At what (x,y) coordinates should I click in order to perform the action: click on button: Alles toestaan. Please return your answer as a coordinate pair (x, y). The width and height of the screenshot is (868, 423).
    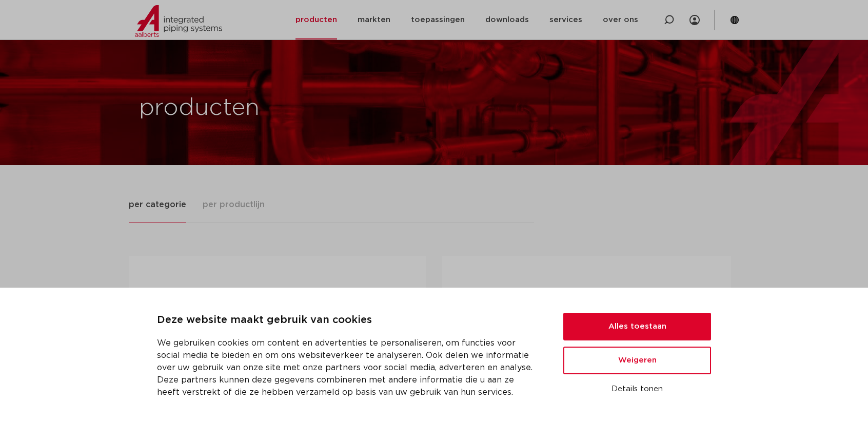
    Looking at the image, I should click on (637, 326).